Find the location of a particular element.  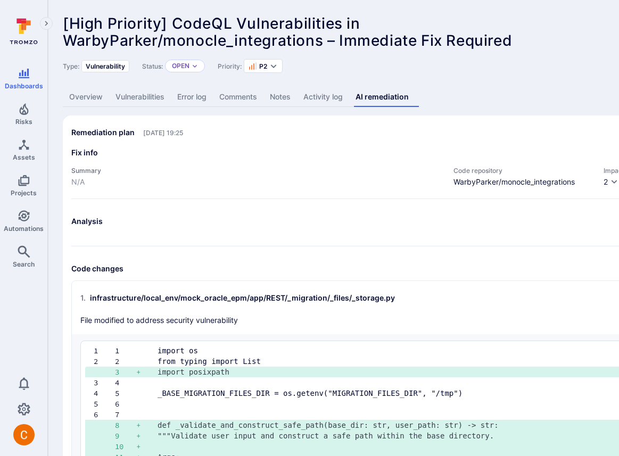

span: Assets is located at coordinates (24, 157).